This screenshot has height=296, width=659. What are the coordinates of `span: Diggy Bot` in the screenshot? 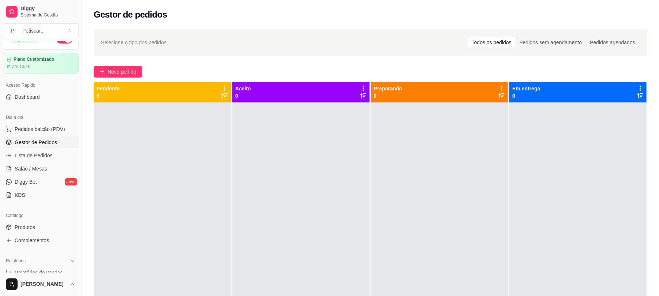 It's located at (26, 182).